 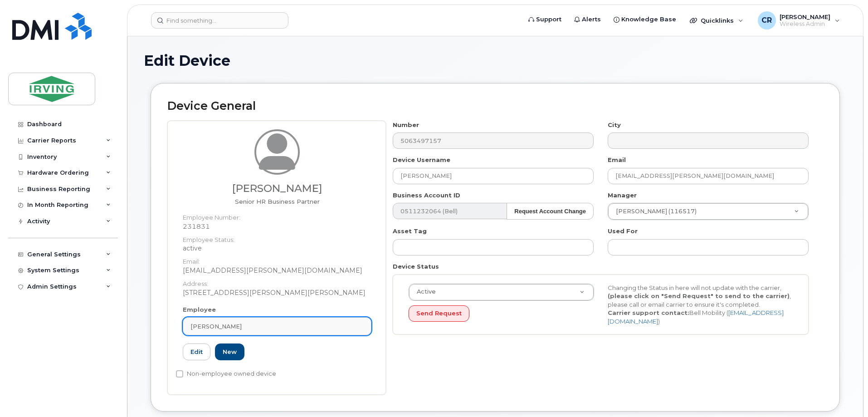 What do you see at coordinates (410, 231) in the screenshot?
I see `label: Asset Tag` at bounding box center [410, 231].